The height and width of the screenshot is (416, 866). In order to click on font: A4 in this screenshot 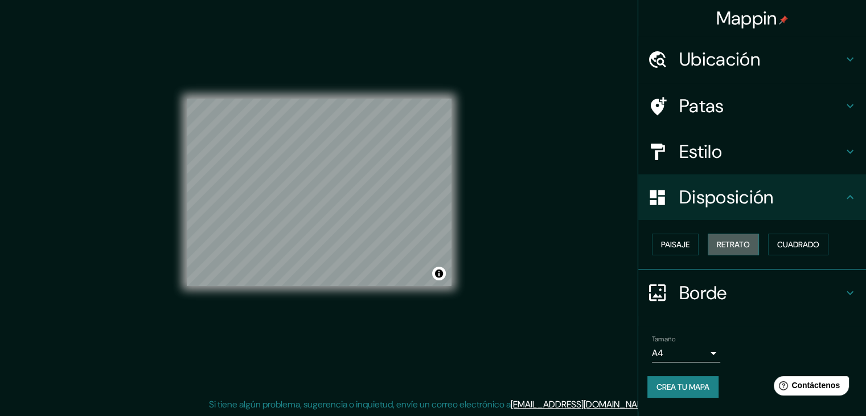, I will do `click(658, 352)`.